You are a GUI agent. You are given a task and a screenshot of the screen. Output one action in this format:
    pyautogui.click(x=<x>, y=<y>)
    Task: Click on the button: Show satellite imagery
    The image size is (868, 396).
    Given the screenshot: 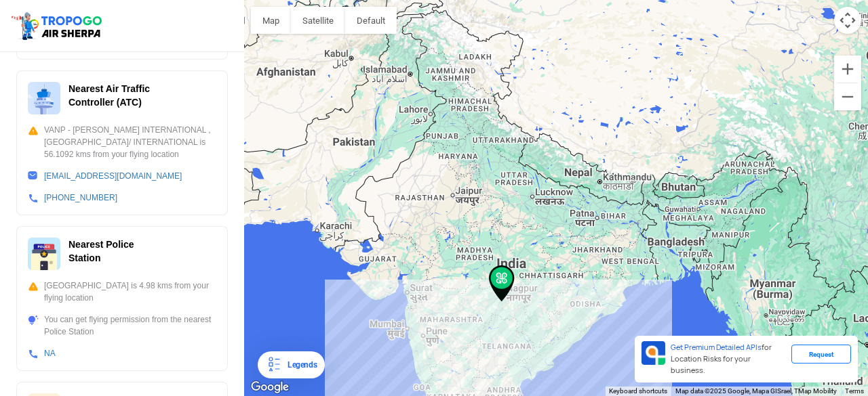 What is the action you would take?
    pyautogui.click(x=318, y=20)
    